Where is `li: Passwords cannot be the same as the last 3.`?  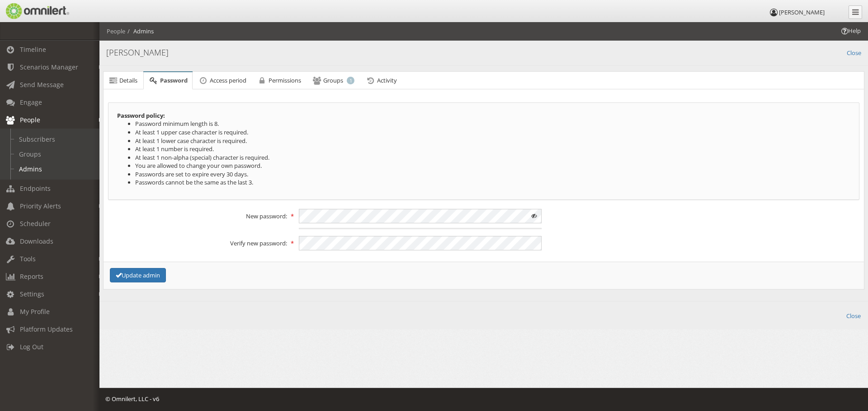
li: Passwords cannot be the same as the last 3. is located at coordinates (492, 182).